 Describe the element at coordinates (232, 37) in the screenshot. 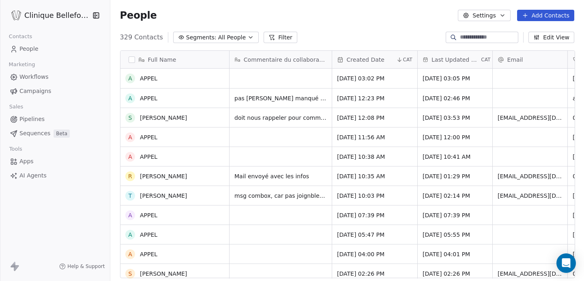

I see `span: All People` at that location.